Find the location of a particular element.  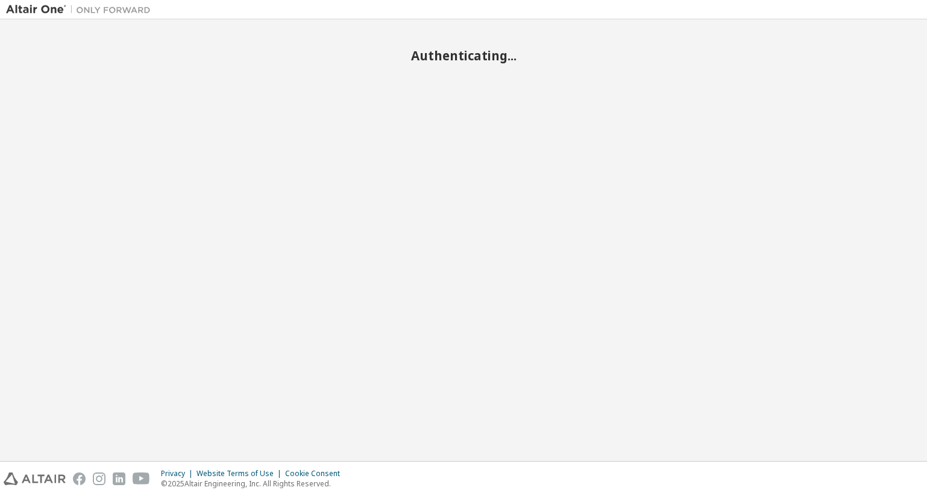

h2: Authenticating... is located at coordinates (464, 55).